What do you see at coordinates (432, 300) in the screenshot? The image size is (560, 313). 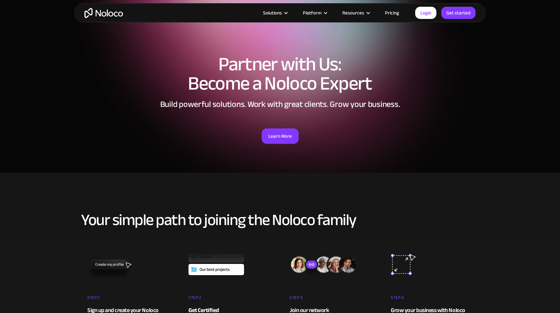 I see `div: STEP 4` at bounding box center [432, 300].